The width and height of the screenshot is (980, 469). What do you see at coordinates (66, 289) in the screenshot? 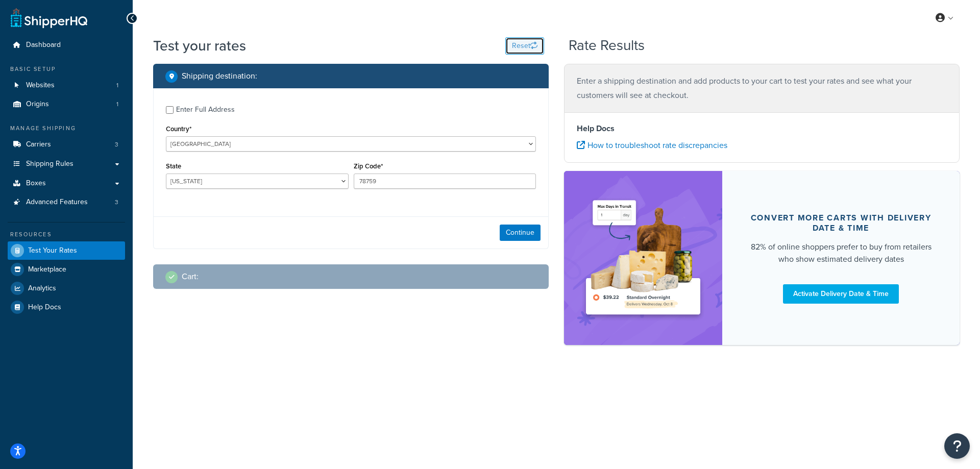
I see `a: Analytics` at bounding box center [66, 289].